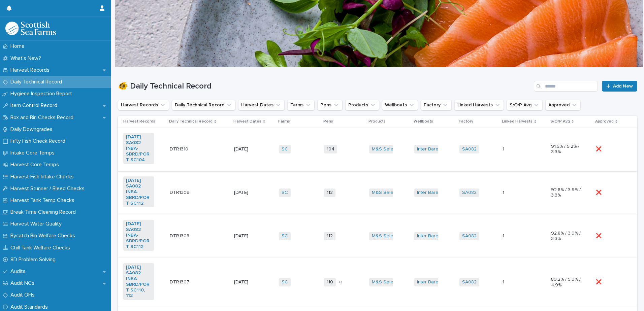  I want to click on p: Harvest Fish Intake Checks, so click(44, 176).